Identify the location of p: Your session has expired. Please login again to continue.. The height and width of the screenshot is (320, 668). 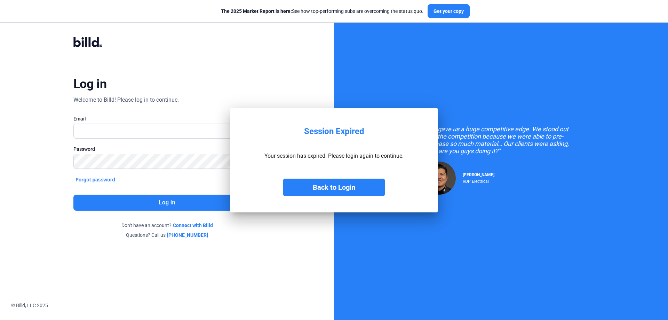
(334, 155).